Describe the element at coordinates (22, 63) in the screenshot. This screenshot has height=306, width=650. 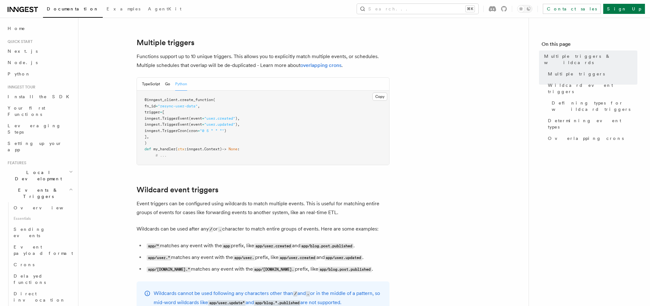
I see `span: Node.js` at that location.